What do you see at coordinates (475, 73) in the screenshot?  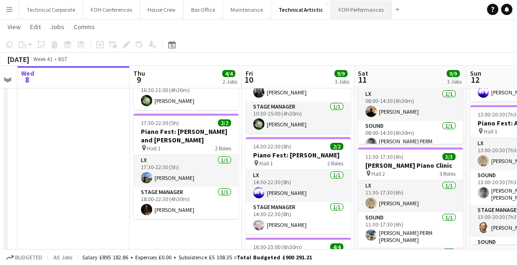 I see `span: Sun` at bounding box center [475, 73].